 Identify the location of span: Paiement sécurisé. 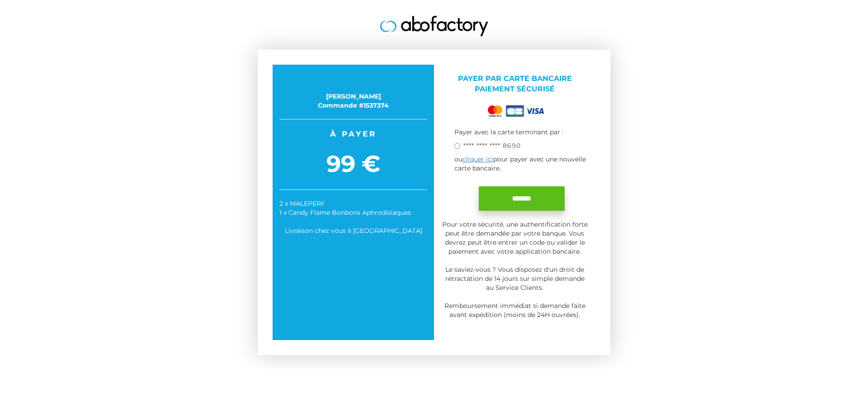
(514, 88).